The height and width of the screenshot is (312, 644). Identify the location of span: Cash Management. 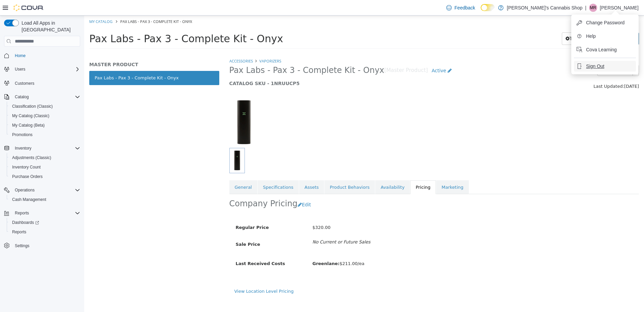
(44, 199).